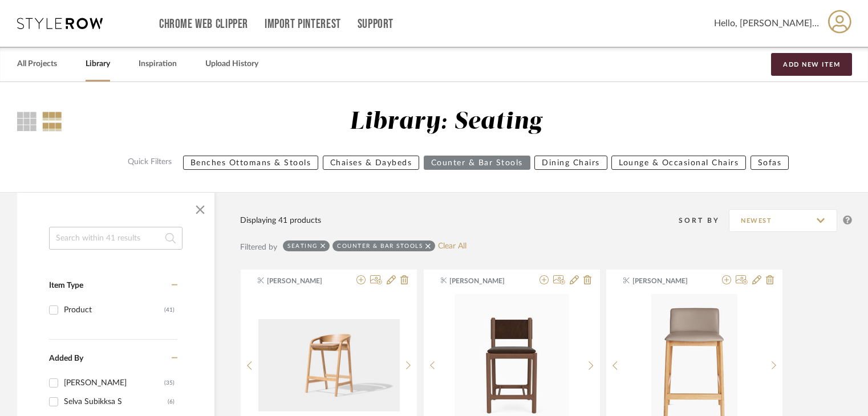 Image resolution: width=868 pixels, height=416 pixels. I want to click on a: Inspiration, so click(157, 64).